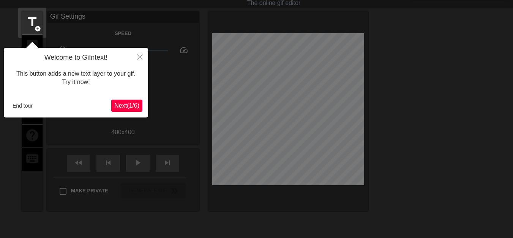 The image size is (513, 238). I want to click on button: Close, so click(140, 57).